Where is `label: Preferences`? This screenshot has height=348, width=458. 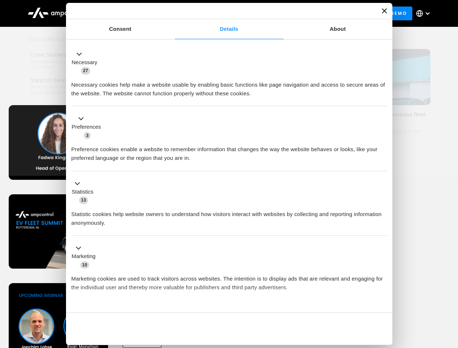 label: Preferences is located at coordinates (86, 127).